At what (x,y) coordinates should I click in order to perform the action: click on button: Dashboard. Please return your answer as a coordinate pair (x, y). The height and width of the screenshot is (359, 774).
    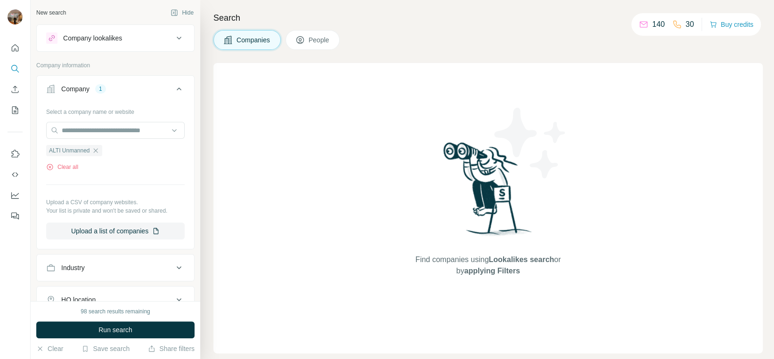
    Looking at the image, I should click on (15, 195).